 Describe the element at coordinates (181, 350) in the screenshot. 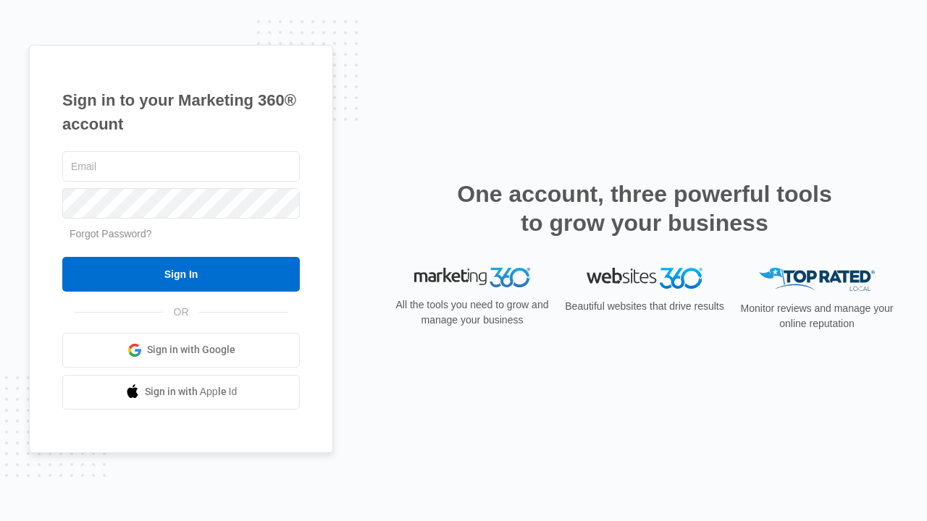

I see `a: Sign in with Google` at that location.